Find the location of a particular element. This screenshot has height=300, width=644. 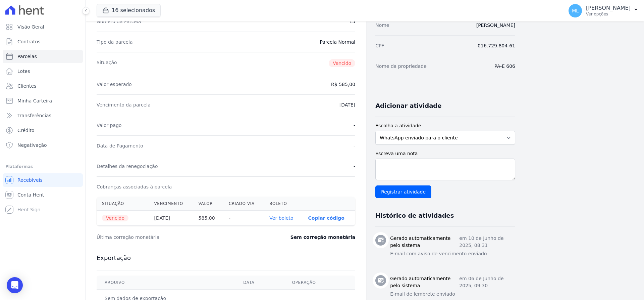

h3: Histórico de atividades is located at coordinates (415, 216).